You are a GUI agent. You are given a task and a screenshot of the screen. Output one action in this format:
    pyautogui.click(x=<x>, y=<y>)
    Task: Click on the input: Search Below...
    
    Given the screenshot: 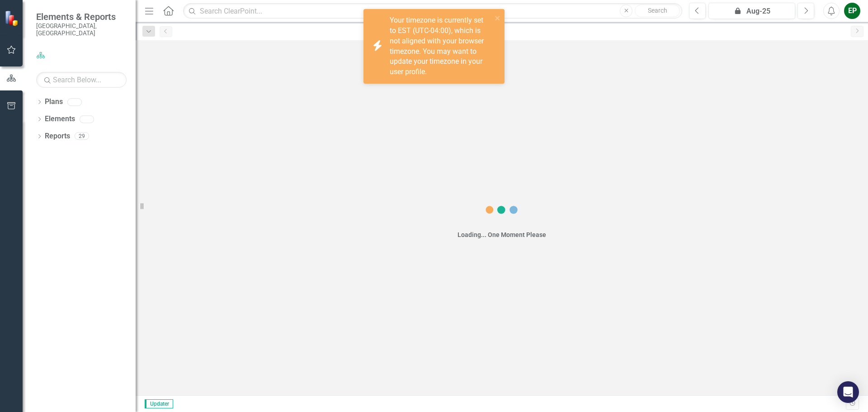 What is the action you would take?
    pyautogui.click(x=81, y=79)
    